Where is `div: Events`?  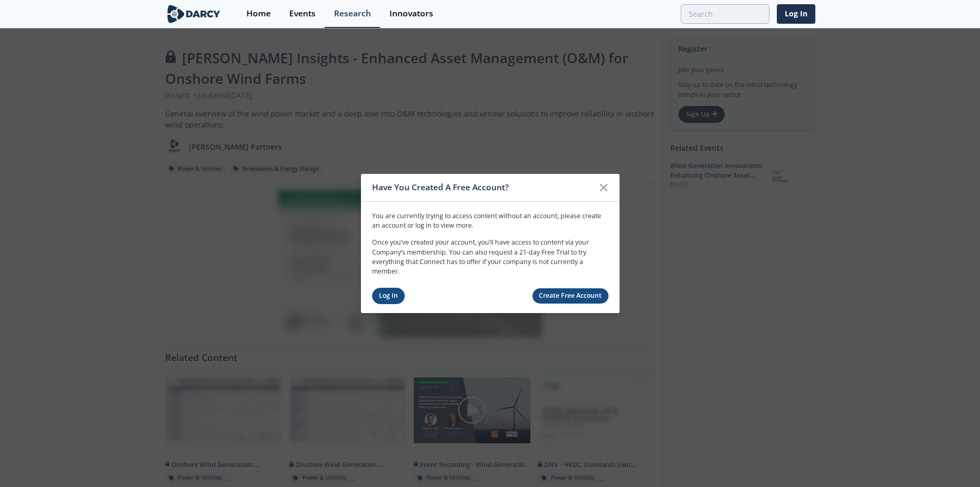 div: Events is located at coordinates (303, 13).